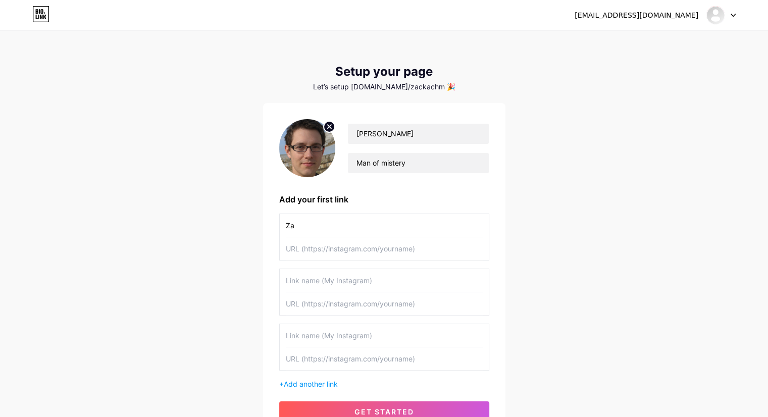  I want to click on span: get started, so click(384, 411).